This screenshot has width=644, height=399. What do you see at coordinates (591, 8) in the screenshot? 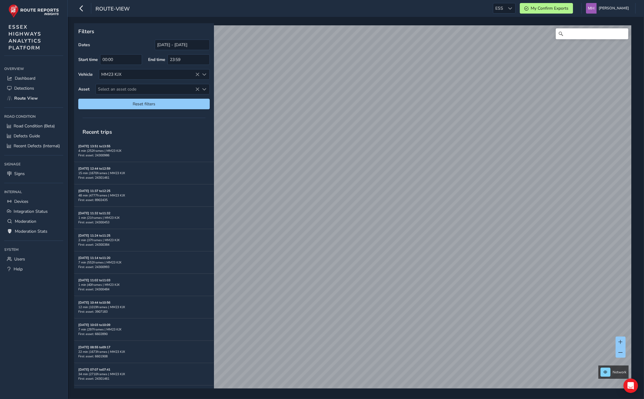
I see `img: diamond-layout` at bounding box center [591, 8].